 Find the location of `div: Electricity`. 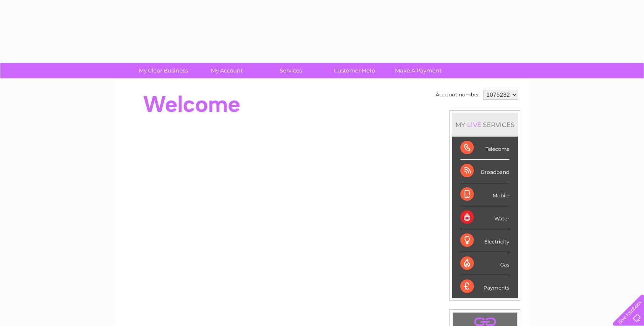

div: Electricity is located at coordinates (485, 240).